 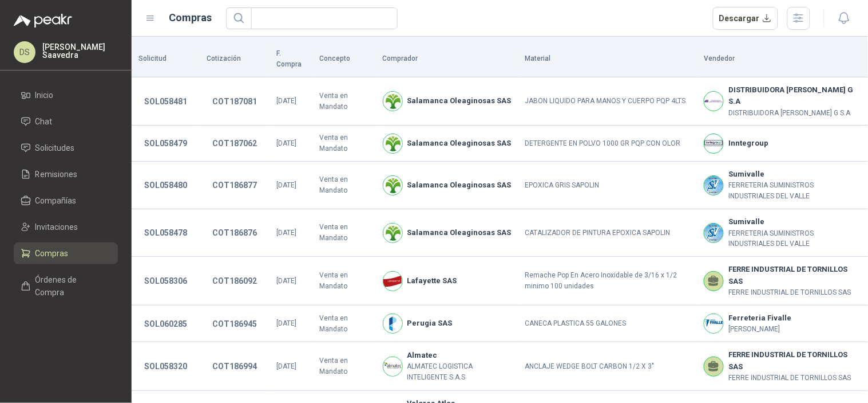 What do you see at coordinates (66, 253) in the screenshot?
I see `a: Compras` at bounding box center [66, 253].